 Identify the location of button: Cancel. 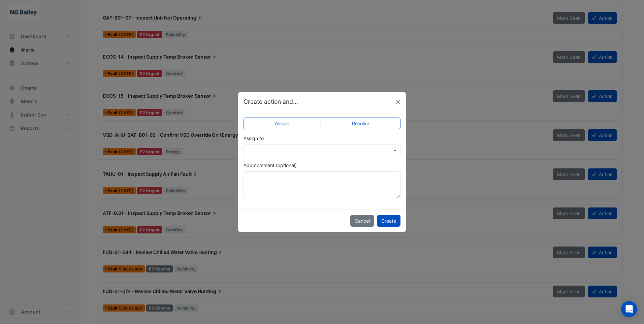
(362, 220).